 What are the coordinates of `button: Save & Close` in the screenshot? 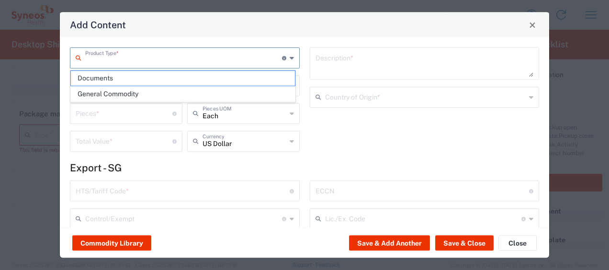 It's located at (465, 243).